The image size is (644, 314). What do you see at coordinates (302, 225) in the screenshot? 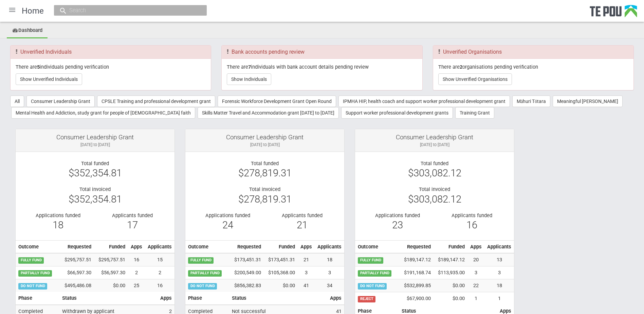
I see `div: 21` at bounding box center [302, 225].